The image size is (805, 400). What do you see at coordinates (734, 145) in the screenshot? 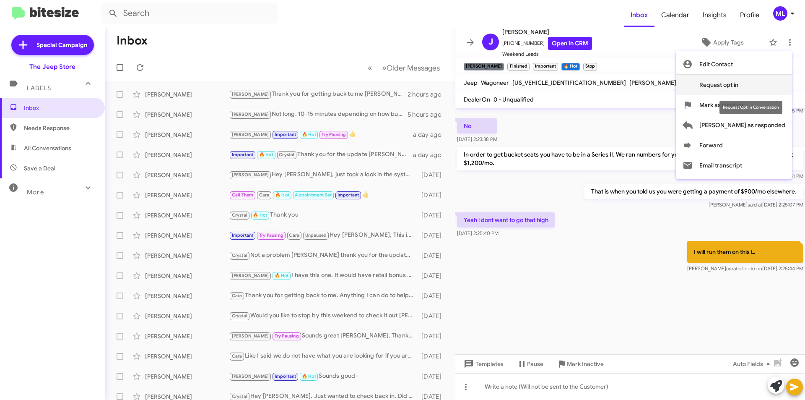
I see `button: Forward` at bounding box center [734, 145].